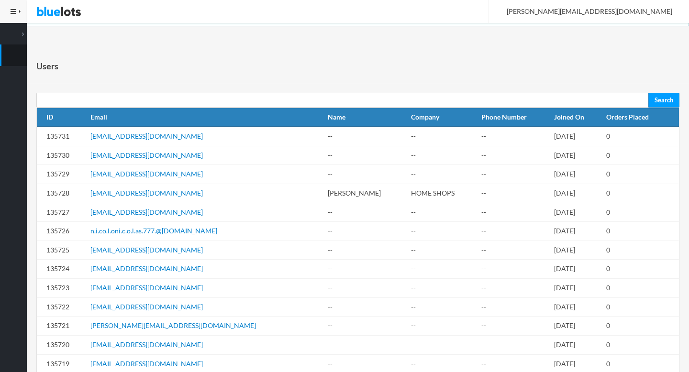 This screenshot has width=689, height=372. Describe the element at coordinates (62, 175) in the screenshot. I see `td: 135729` at that location.